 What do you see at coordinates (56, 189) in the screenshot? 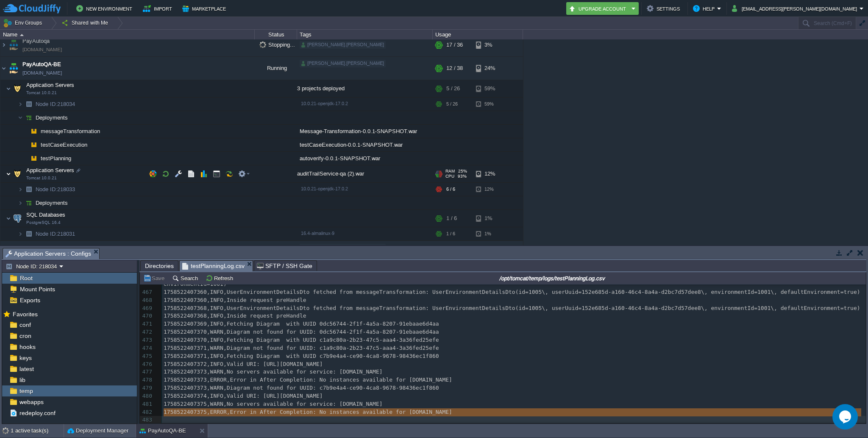
I see `span: 218033` at bounding box center [56, 189].